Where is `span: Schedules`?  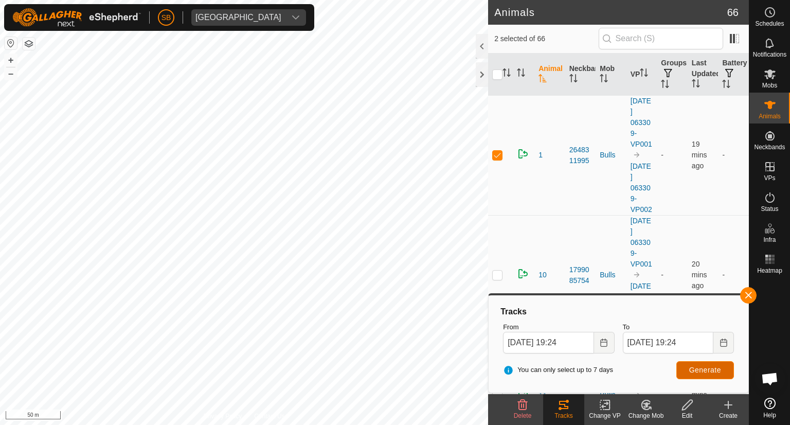 span: Schedules is located at coordinates (769, 24).